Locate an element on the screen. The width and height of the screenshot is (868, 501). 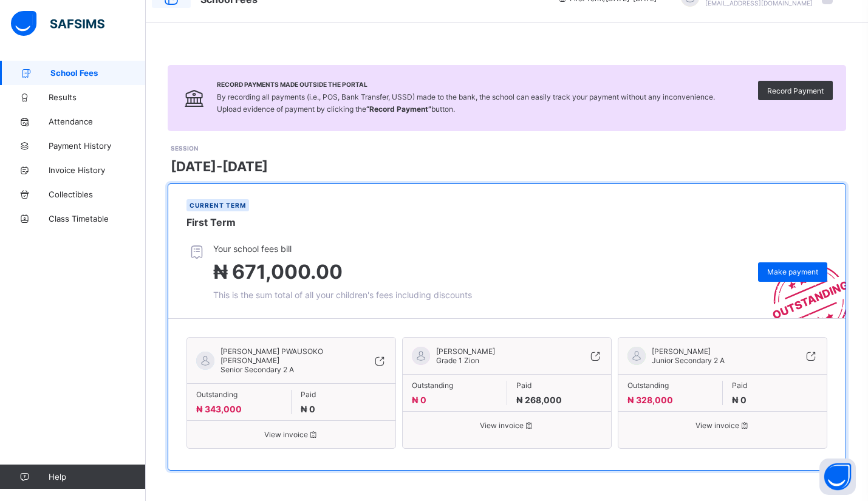
span: Class Timetable is located at coordinates (97, 219).